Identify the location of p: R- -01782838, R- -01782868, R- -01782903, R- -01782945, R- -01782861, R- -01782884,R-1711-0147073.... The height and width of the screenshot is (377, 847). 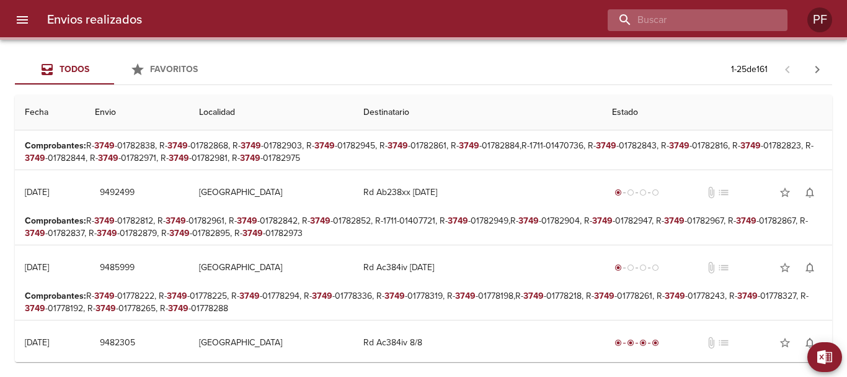
(424, 152).